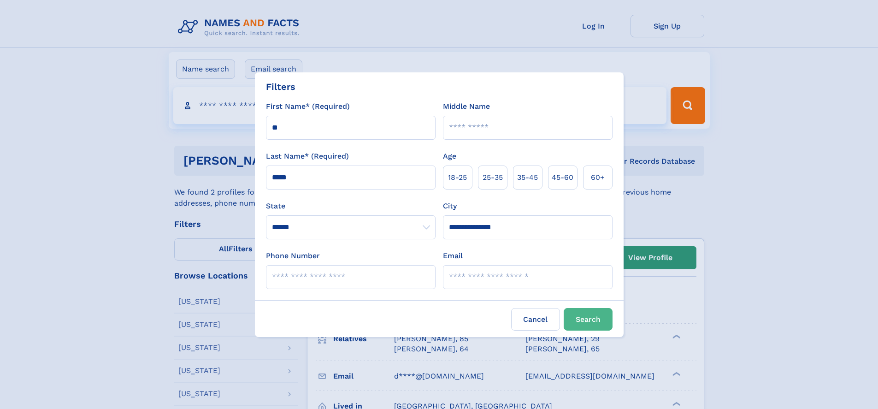 This screenshot has width=878, height=409. I want to click on label: City, so click(450, 206).